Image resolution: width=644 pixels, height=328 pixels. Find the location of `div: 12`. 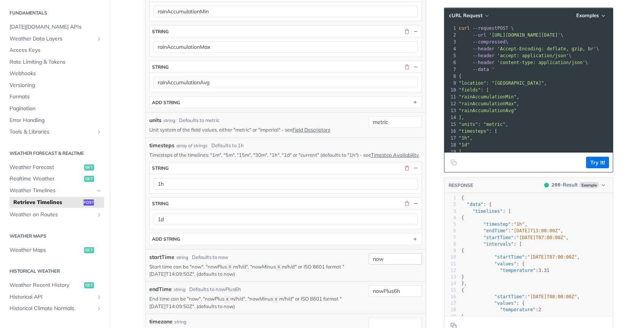

div: 12 is located at coordinates (451, 104).